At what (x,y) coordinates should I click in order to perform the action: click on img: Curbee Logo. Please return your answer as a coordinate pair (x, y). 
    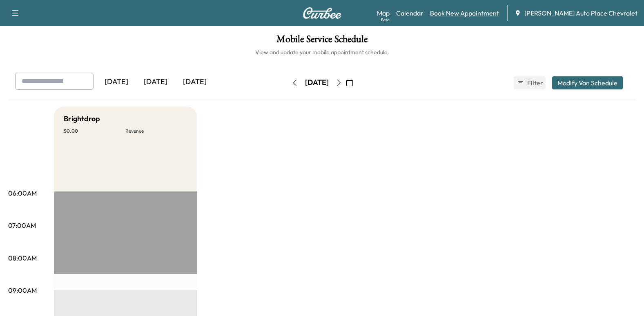
    Looking at the image, I should click on (322, 13).